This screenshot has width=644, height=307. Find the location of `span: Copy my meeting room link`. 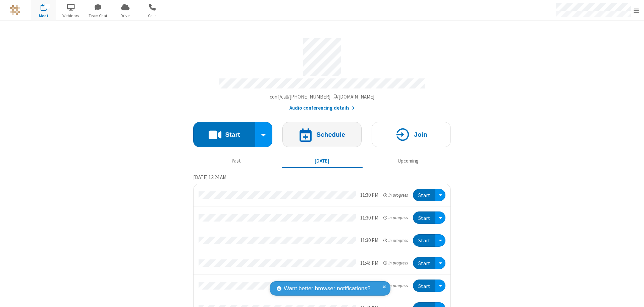

span: Copy my meeting room link is located at coordinates (322, 97).